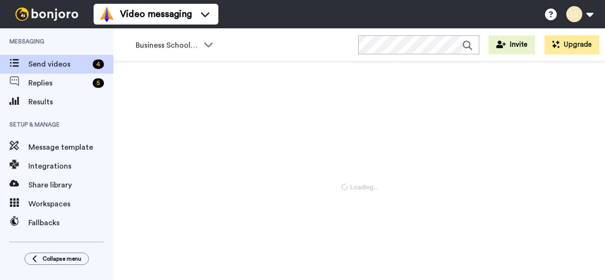 The image size is (605, 280). I want to click on button: Upgrade, so click(572, 45).